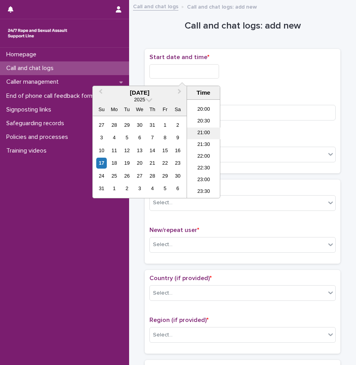 This screenshot has width=356, height=365. I want to click on div: Choose Sunday, August 3rd, 2025, so click(101, 137).